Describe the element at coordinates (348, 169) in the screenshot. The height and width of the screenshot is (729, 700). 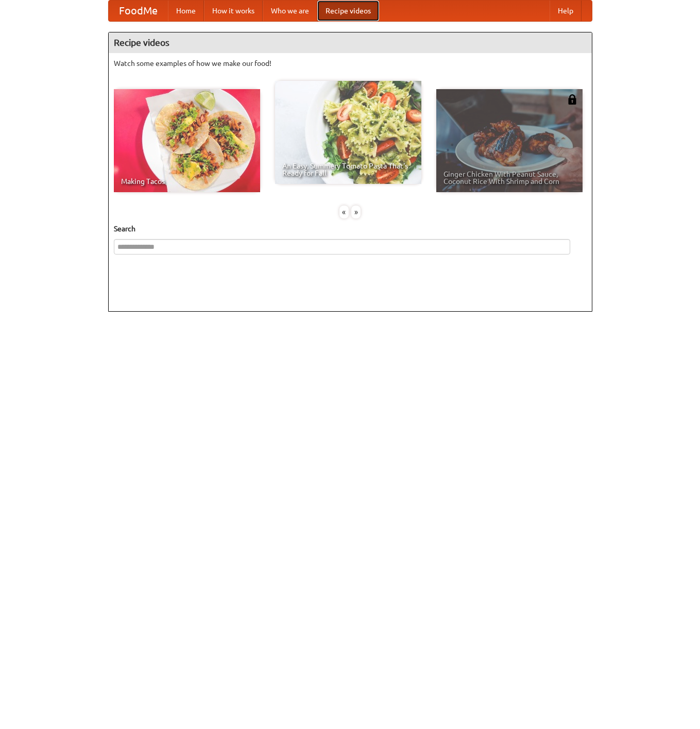
I see `span: An Easy, Summery Tomato Pasta That's Ready for Fall` at that location.